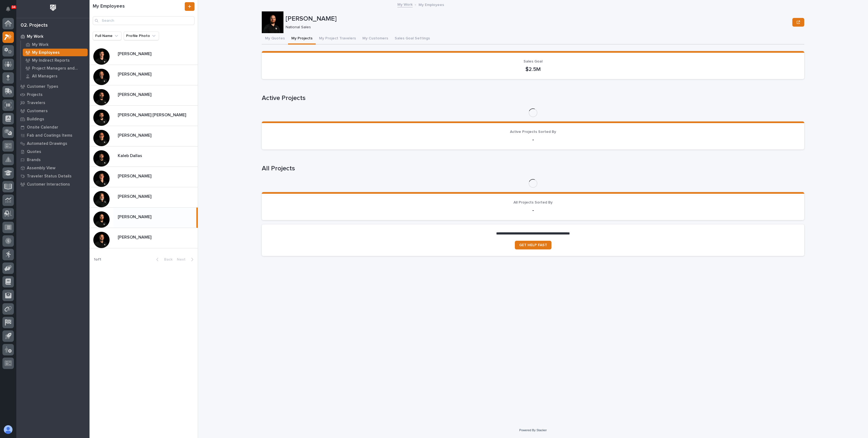  Describe the element at coordinates (42, 87) in the screenshot. I see `p: Customer Types` at that location.